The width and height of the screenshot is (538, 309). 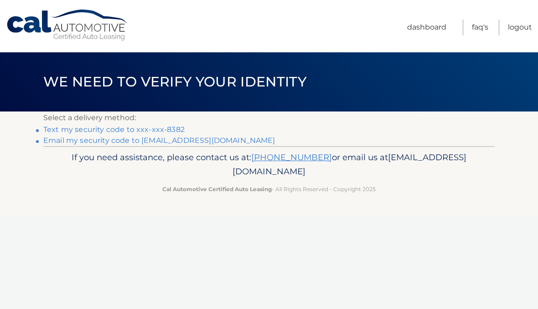 I want to click on p: - All Rights Reserved - Copyright 2025, so click(x=269, y=189).